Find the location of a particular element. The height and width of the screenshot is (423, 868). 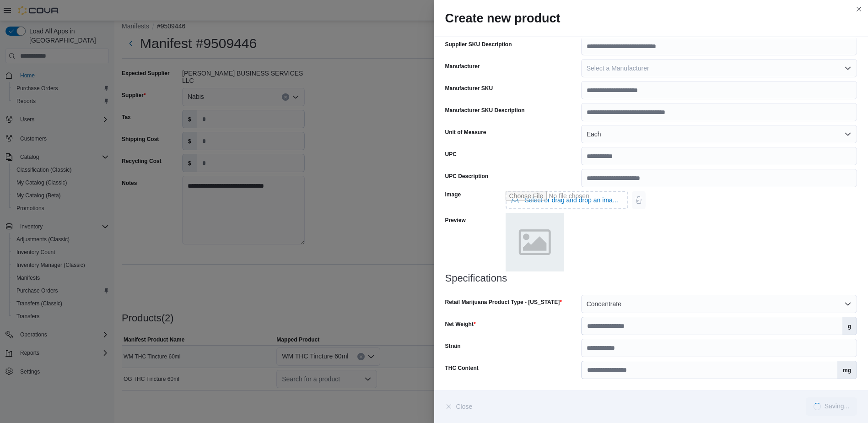

span: Select a Manufacturer is located at coordinates (618, 68).